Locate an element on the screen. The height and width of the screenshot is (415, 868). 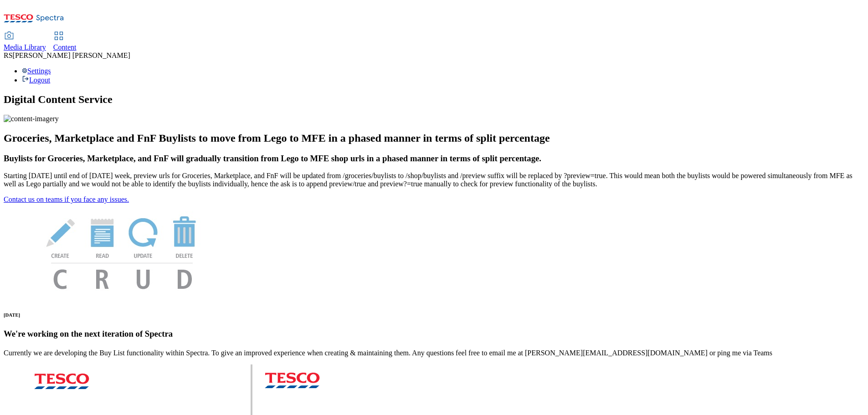
a: Settings is located at coordinates (37, 70).